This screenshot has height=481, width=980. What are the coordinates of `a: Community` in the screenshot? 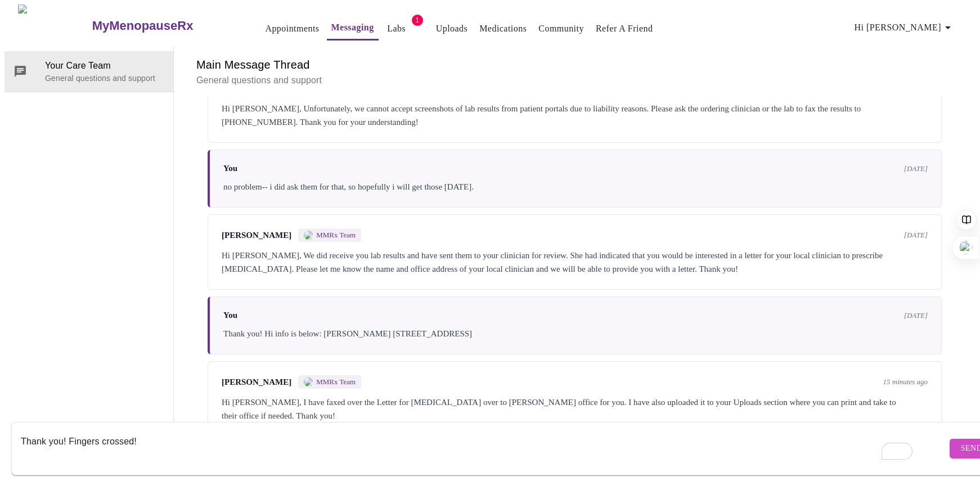 It's located at (561, 29).